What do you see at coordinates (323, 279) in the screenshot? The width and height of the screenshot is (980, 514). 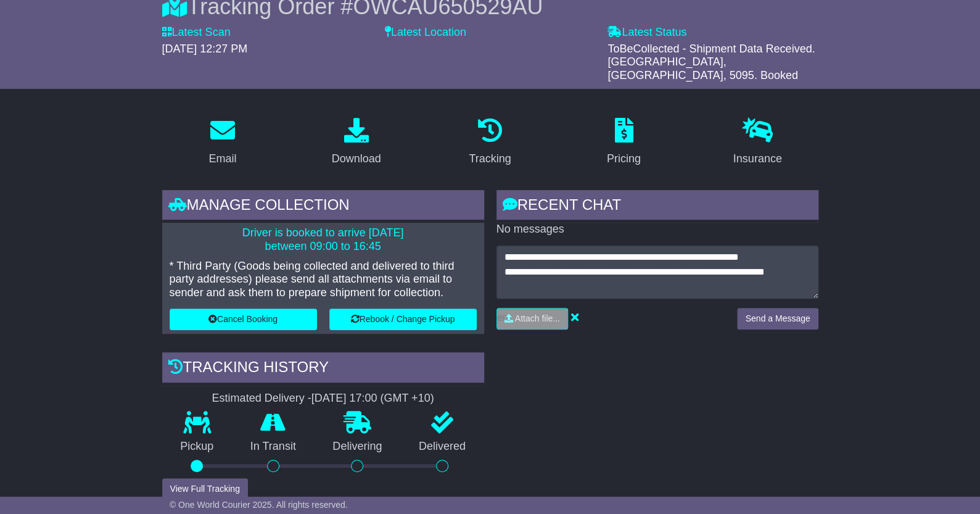 I see `p: * Third Party (Goods being collected and delivered to third party addresses) please send all atta...` at bounding box center [323, 279].